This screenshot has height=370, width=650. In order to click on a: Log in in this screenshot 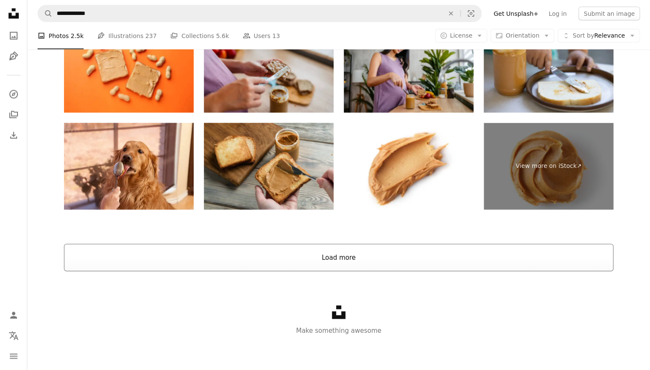, I will do `click(558, 14)`.